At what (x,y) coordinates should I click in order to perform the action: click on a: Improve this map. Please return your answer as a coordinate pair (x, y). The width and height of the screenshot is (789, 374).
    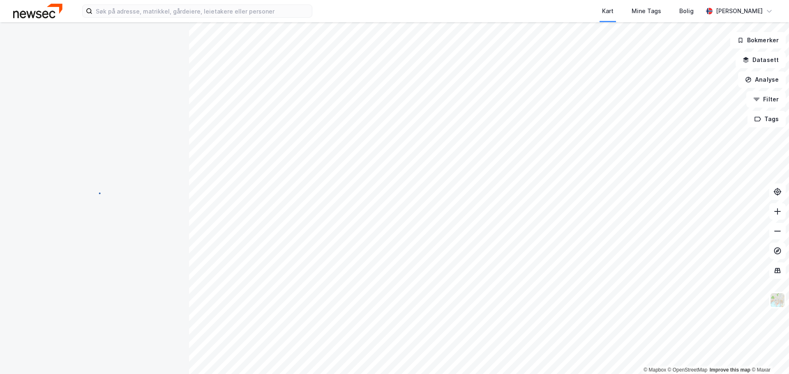
    Looking at the image, I should click on (730, 370).